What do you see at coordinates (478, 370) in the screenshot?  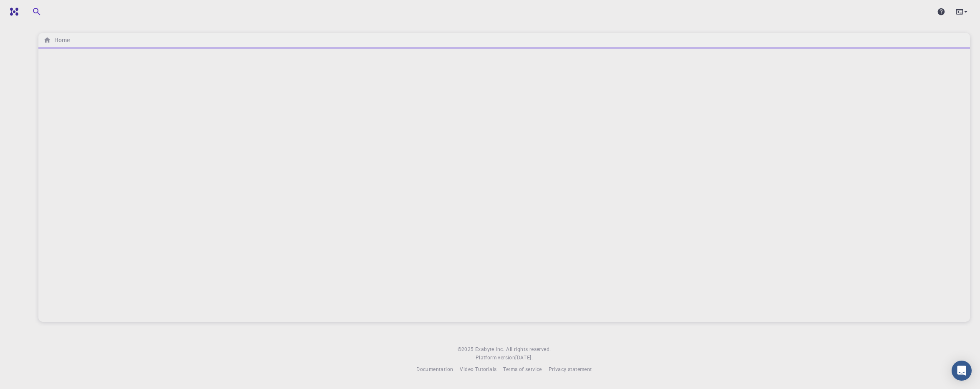 I see `a: Video Tutorials` at bounding box center [478, 370].